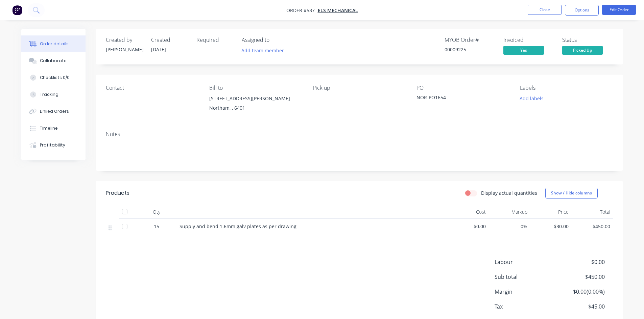  I want to click on div: Price, so click(550, 212).